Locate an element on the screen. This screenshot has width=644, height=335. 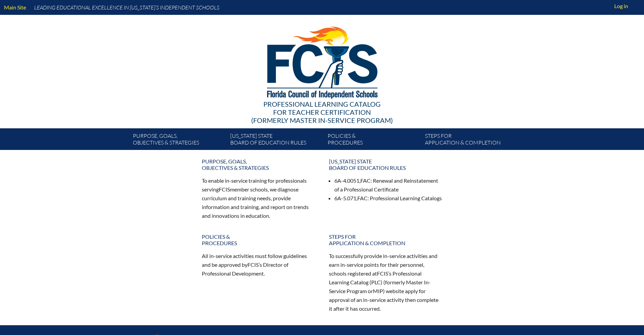
span: MIP is located at coordinates (378, 291).